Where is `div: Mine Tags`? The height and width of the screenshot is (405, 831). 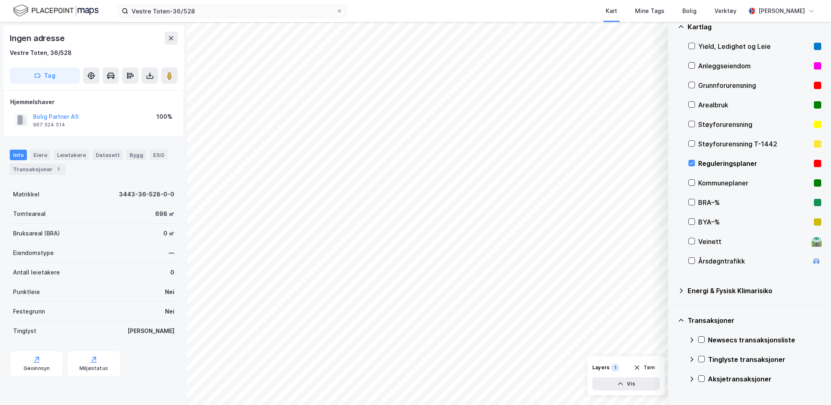 div: Mine Tags is located at coordinates (649, 11).